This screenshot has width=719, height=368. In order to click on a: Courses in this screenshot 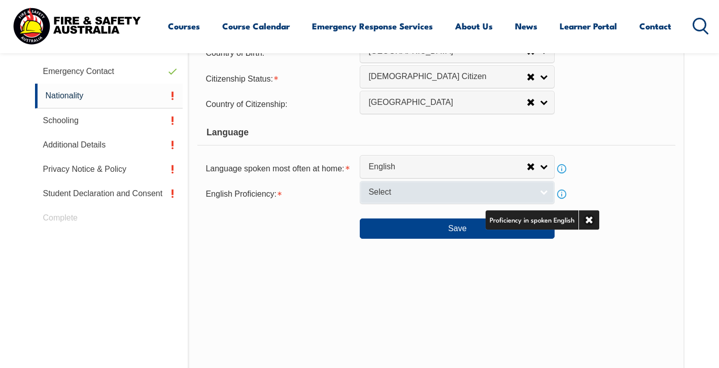, I will do `click(184, 26)`.